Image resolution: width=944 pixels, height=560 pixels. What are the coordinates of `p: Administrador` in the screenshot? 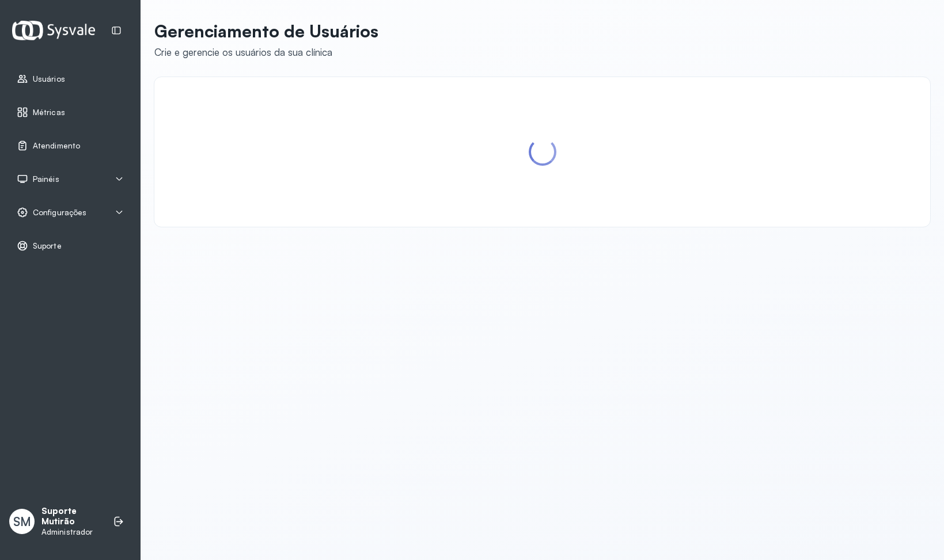 It's located at (71, 533).